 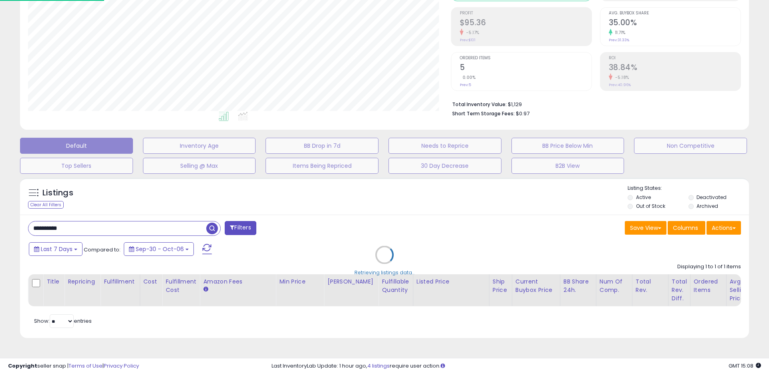 What do you see at coordinates (691, 146) in the screenshot?
I see `button: Non Competitive` at bounding box center [691, 146].